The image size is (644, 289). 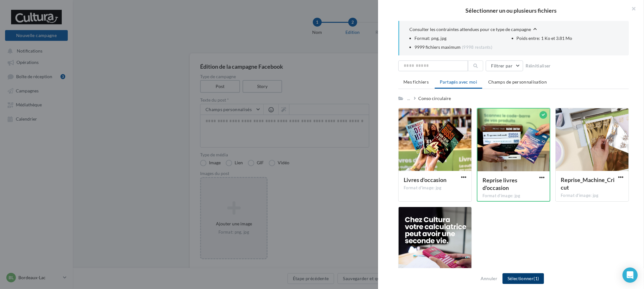 What do you see at coordinates (466, 39) in the screenshot?
I see `li: Format: png, jpg` at bounding box center [466, 39].